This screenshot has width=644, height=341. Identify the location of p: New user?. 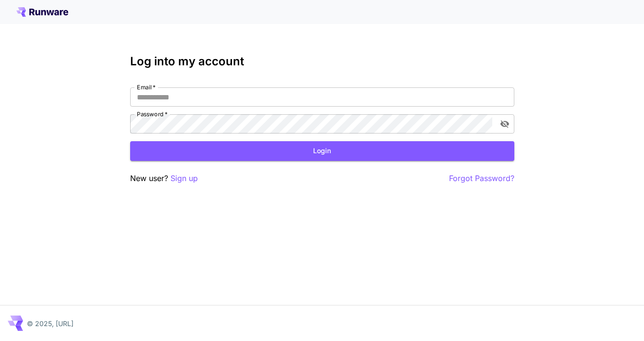
(164, 178).